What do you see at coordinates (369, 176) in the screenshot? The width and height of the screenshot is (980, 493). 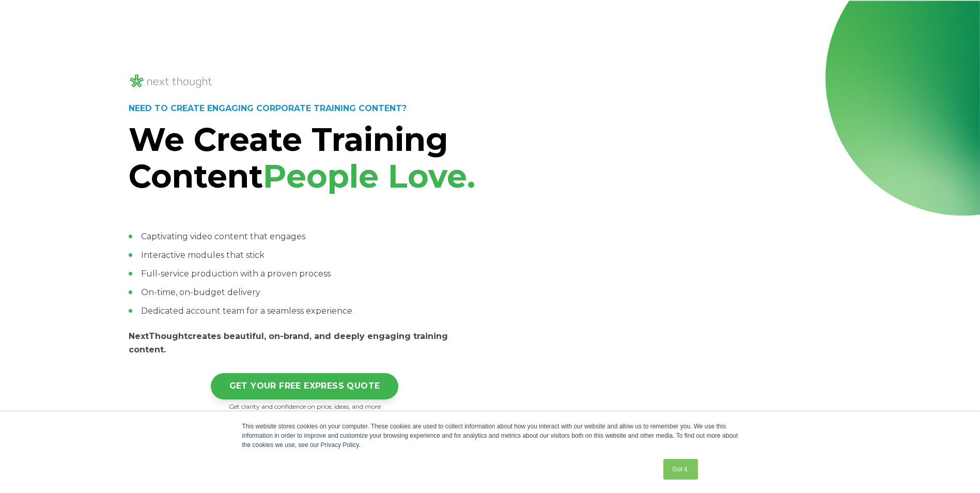 I see `span: People Love.` at bounding box center [369, 176].